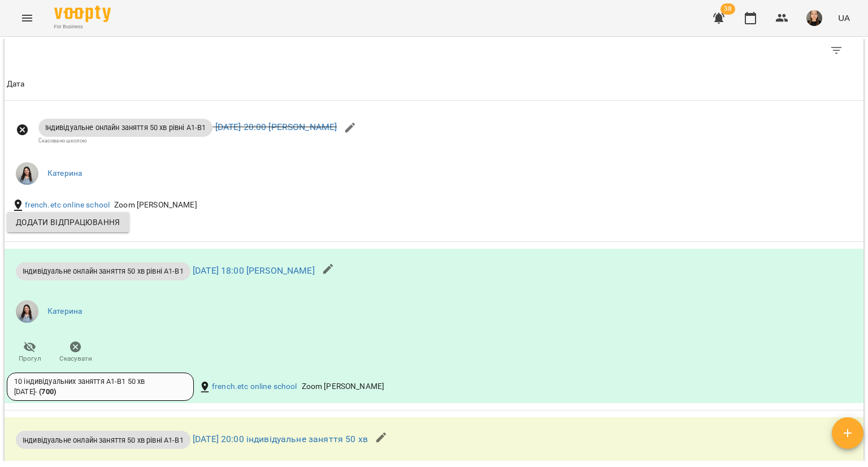  Describe the element at coordinates (728, 9) in the screenshot. I see `span: 38` at that location.